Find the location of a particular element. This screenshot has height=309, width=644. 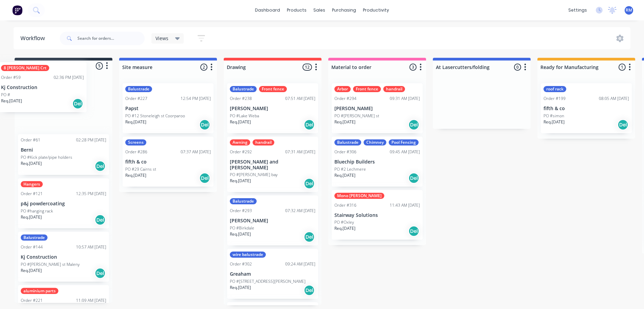

div: products is located at coordinates (297, 10).